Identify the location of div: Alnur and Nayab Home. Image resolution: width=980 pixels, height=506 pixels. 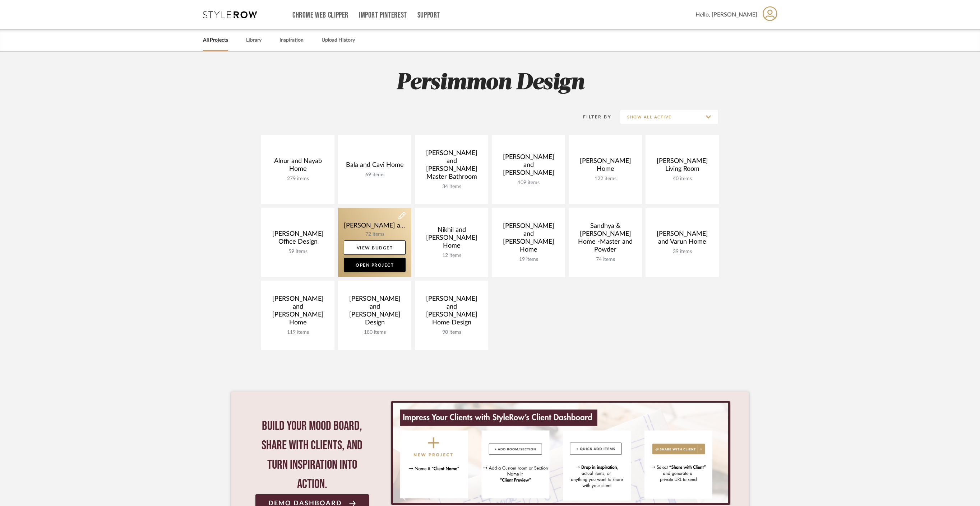
(297, 167).